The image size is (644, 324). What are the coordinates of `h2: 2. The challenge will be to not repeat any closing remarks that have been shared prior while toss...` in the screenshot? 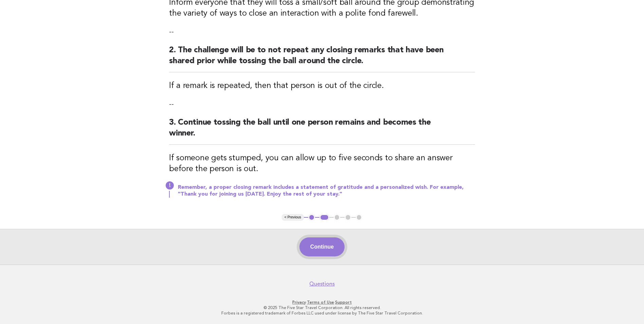 It's located at (322, 59).